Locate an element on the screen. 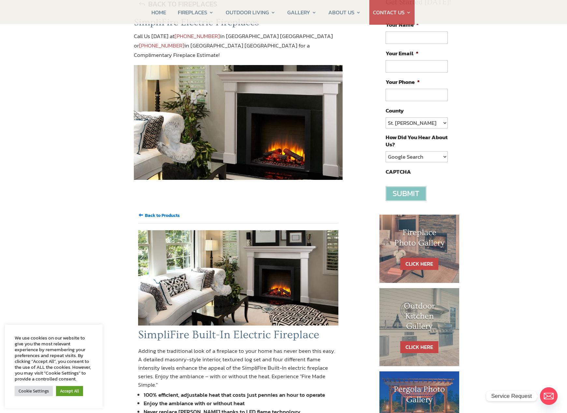 The width and height of the screenshot is (567, 413). label: Your Email is located at coordinates (402, 53).